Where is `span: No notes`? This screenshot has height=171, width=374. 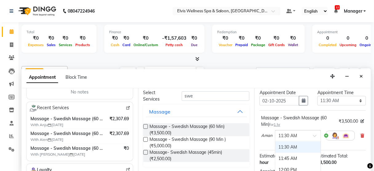 span: No notes is located at coordinates (80, 92).